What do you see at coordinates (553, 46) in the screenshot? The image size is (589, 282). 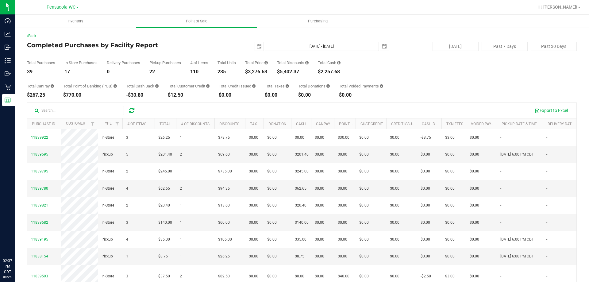 I see `button: Past 30 Days` at bounding box center [553, 46].